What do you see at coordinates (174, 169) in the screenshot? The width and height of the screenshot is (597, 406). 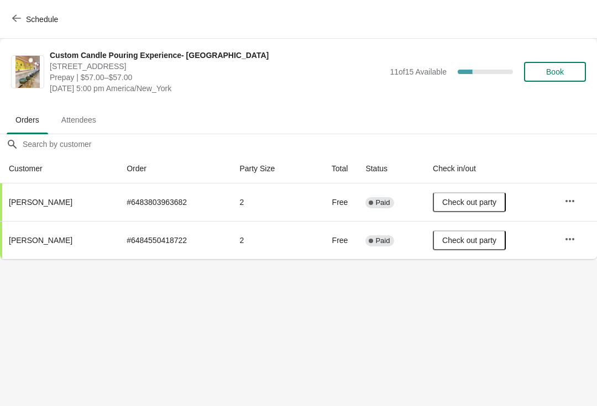 I see `th: Order` at bounding box center [174, 169].